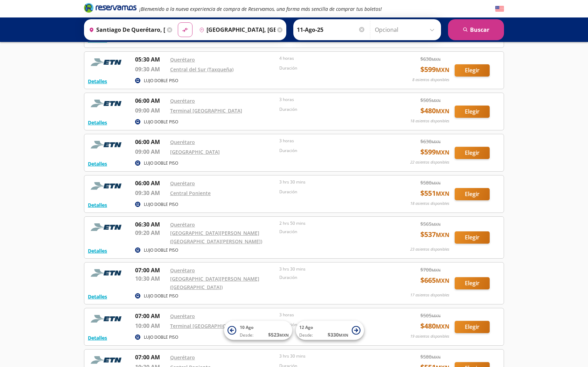 Image resolution: width=588 pixels, height=367 pixels. Describe the element at coordinates (151, 279) in the screenshot. I see `p: 10:30 AM` at that location.